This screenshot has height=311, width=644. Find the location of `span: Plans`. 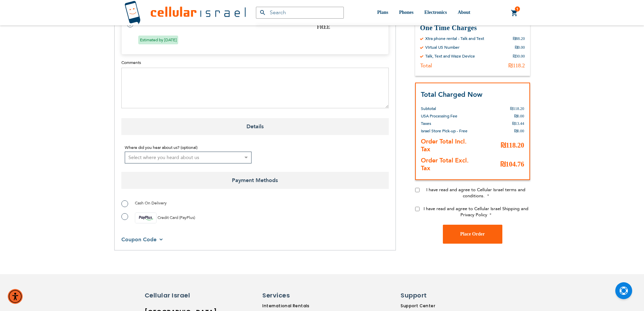

span: Plans is located at coordinates (383, 12).